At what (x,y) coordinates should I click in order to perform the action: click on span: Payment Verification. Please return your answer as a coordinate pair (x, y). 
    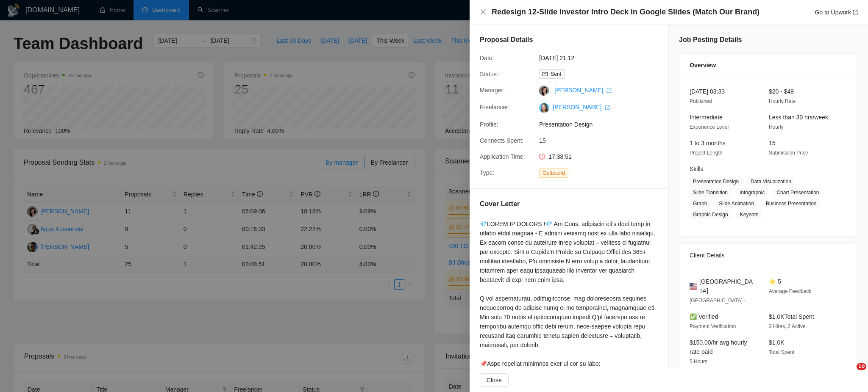
    Looking at the image, I should click on (712, 326).